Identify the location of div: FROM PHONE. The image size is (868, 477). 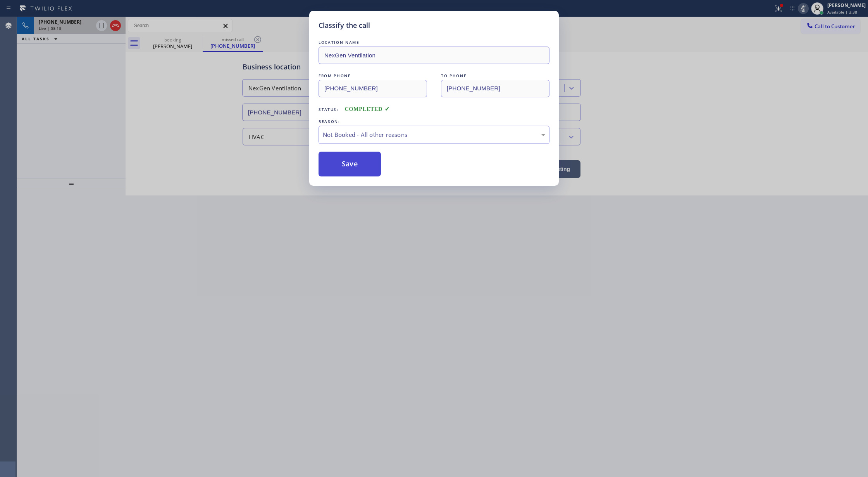
(373, 76).